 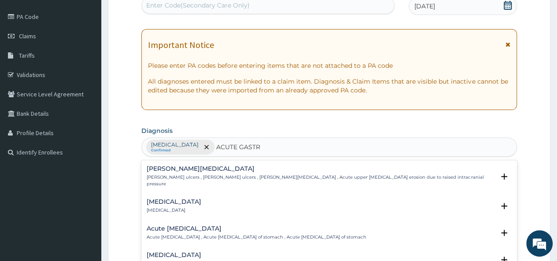 I want to click on span: remove selection option, so click(x=207, y=147).